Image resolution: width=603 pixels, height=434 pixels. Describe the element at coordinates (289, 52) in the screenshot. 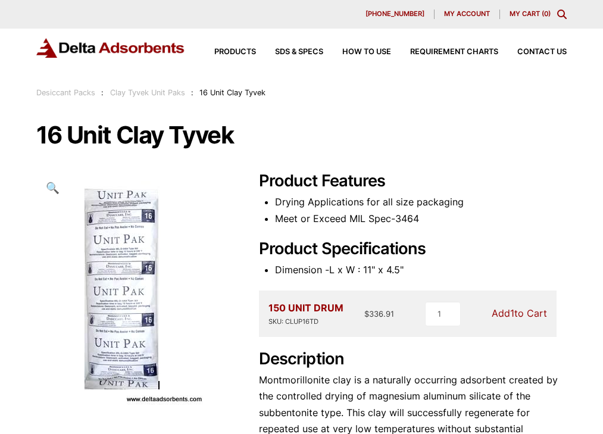

I see `a: SDS & SPECS` at that location.